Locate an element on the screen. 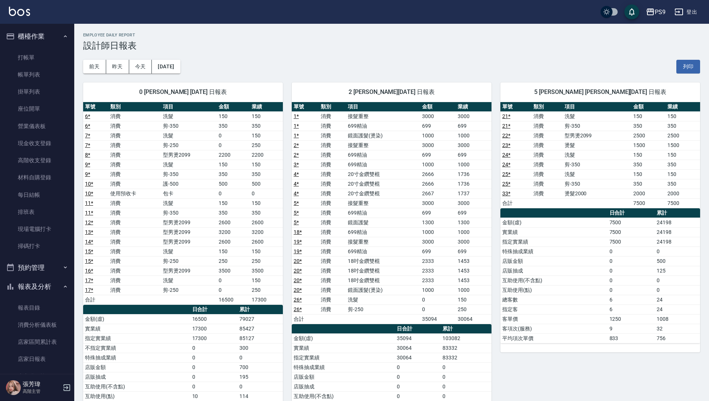  th: 單號 is located at coordinates (516, 107).